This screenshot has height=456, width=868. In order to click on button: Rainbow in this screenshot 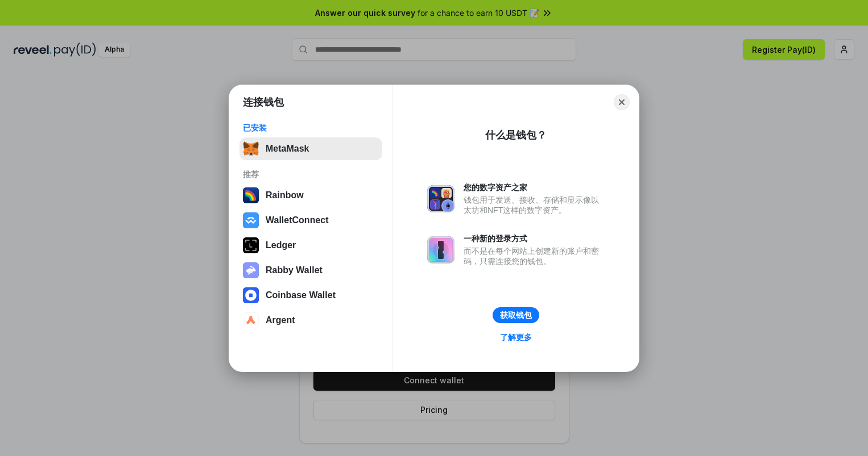, I will do `click(311, 196)`.